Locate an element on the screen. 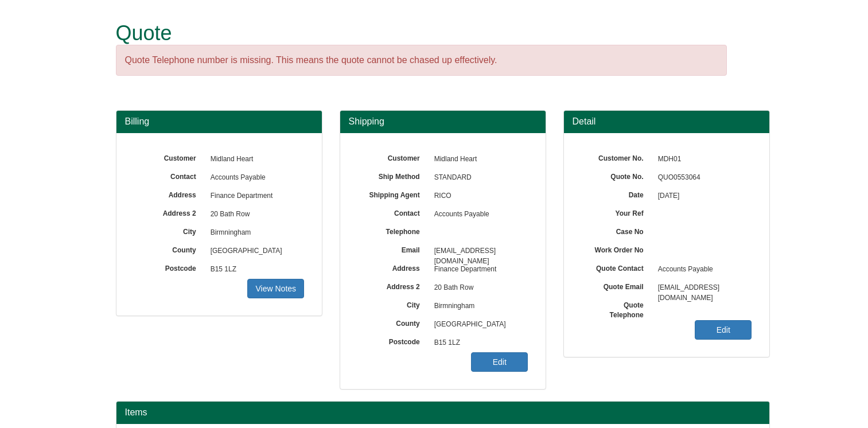  label: Case No is located at coordinates (617, 230).